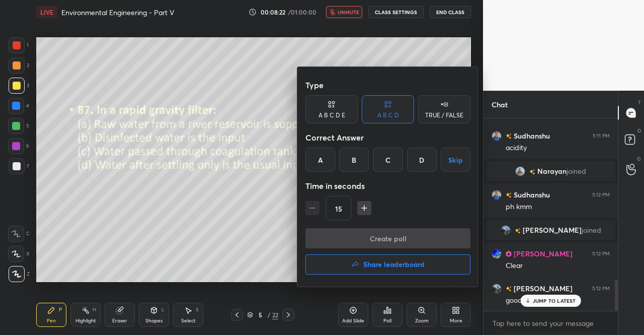 Image resolution: width=644 pixels, height=335 pixels. I want to click on div: C, so click(387, 160).